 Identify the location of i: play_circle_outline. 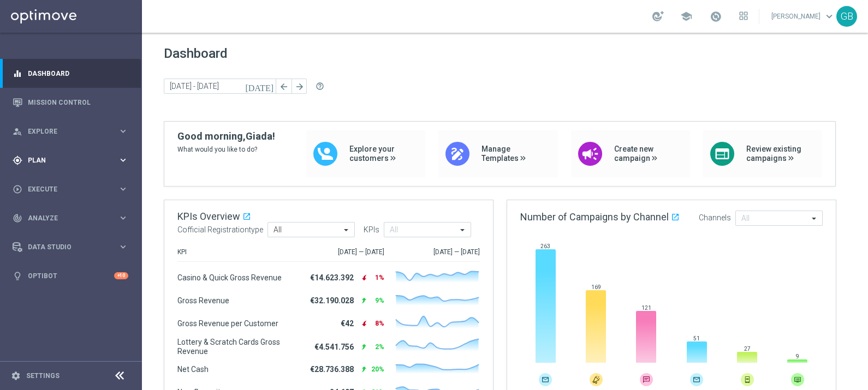
(17, 189).